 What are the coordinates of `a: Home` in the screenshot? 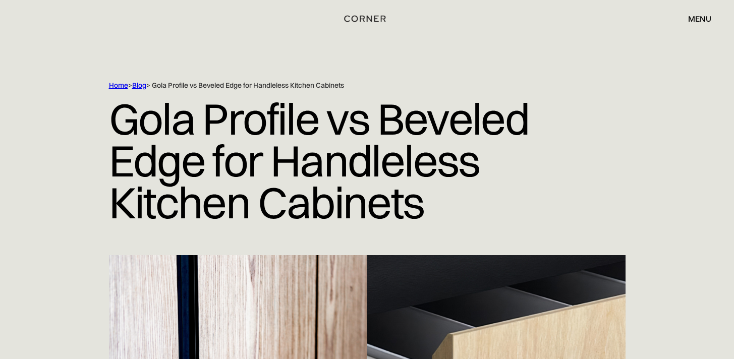 It's located at (119, 85).